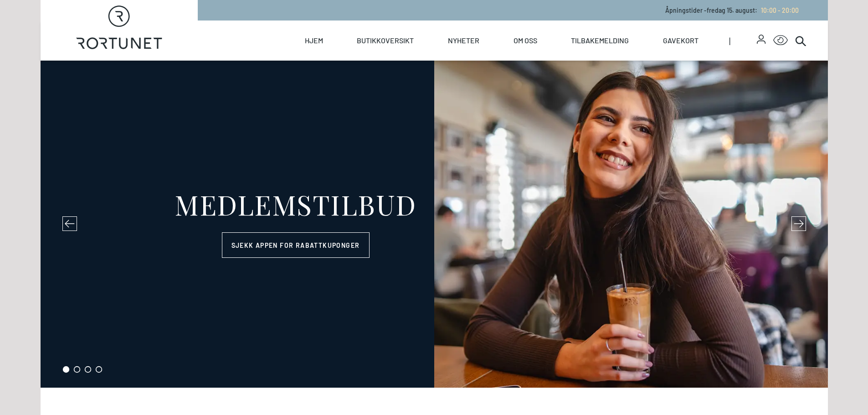 The width and height of the screenshot is (868, 415). I want to click on a: Om oss, so click(526, 40).